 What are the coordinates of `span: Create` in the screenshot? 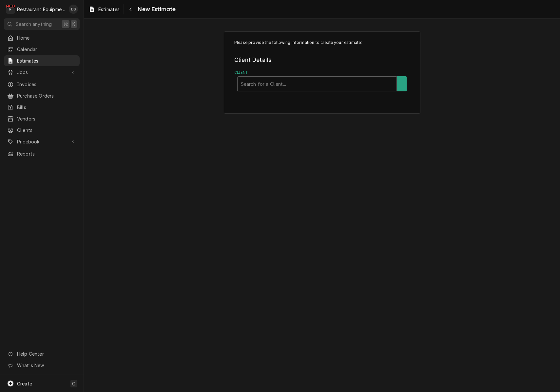 It's located at (25, 384).